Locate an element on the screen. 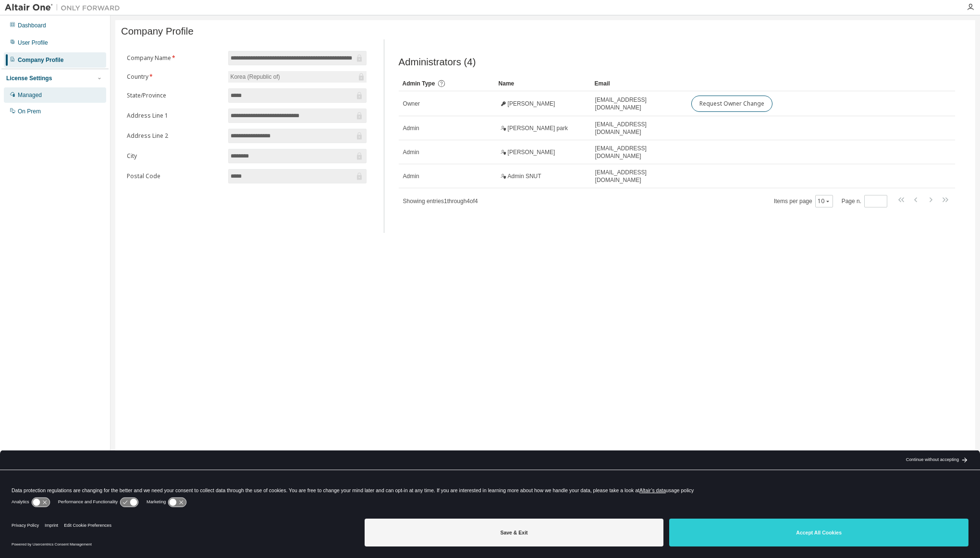  div: Managed is located at coordinates (30, 95).